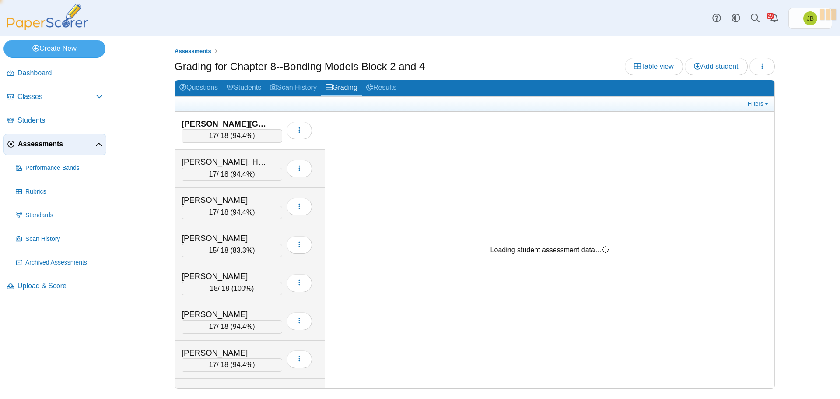 This screenshot has height=399, width=840. Describe the element at coordinates (64, 192) in the screenshot. I see `span: Rubrics` at that location.